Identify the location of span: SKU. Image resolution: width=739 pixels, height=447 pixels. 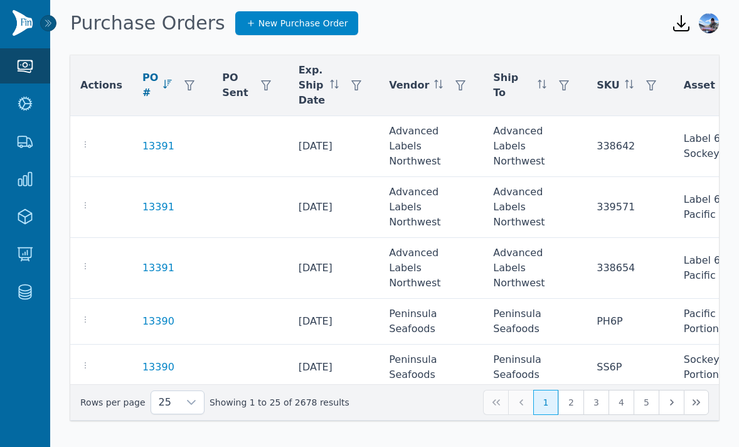
(608, 85).